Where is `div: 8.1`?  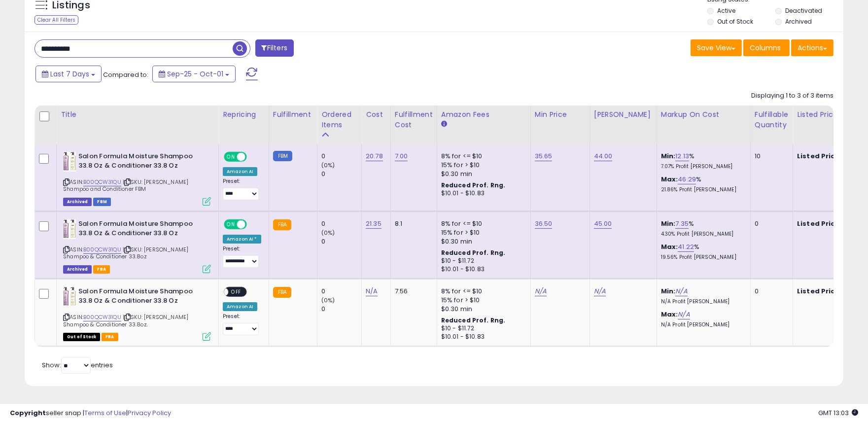 div: 8.1 is located at coordinates (412, 224).